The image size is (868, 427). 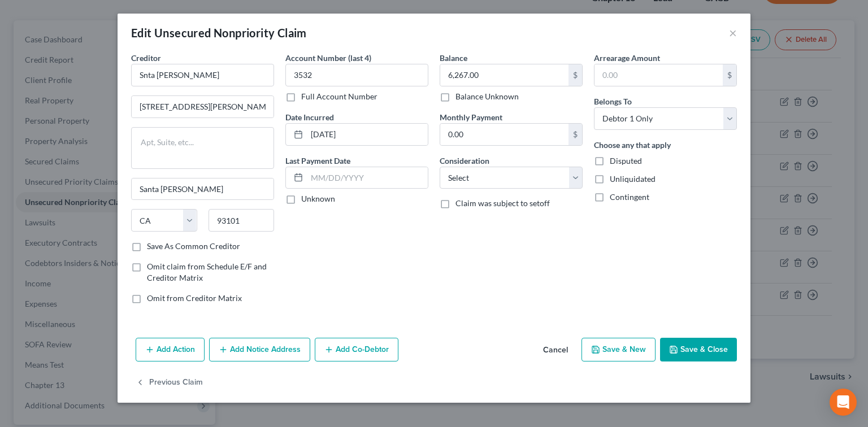 What do you see at coordinates (339, 97) in the screenshot?
I see `label: Full Account Number` at bounding box center [339, 97].